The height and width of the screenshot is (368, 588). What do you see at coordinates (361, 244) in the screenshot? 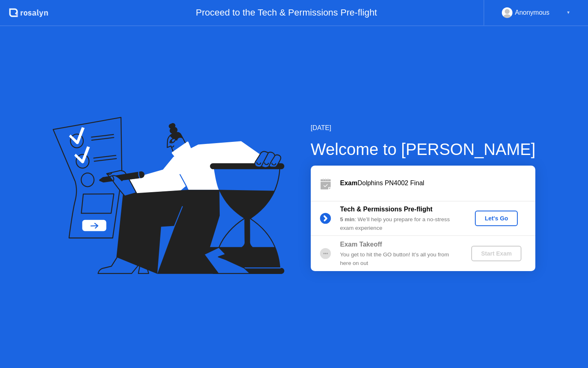
I see `b: Exam Takeoff` at bounding box center [361, 244].